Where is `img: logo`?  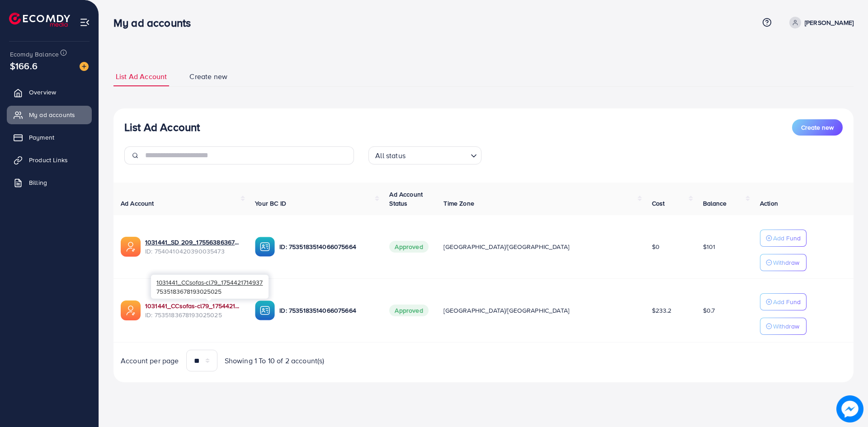 img: logo is located at coordinates (39, 19).